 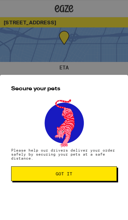 I want to click on span: Got it, so click(x=64, y=174).